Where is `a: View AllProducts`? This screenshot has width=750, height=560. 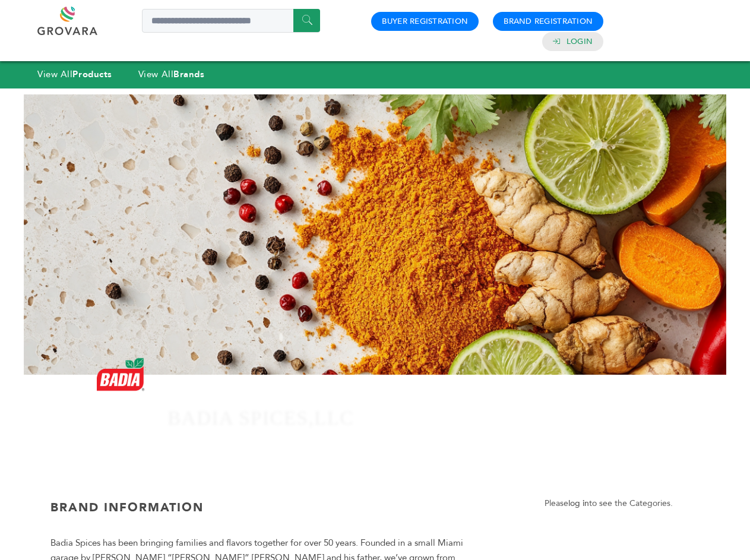
a: View AllProducts is located at coordinates (75, 75).